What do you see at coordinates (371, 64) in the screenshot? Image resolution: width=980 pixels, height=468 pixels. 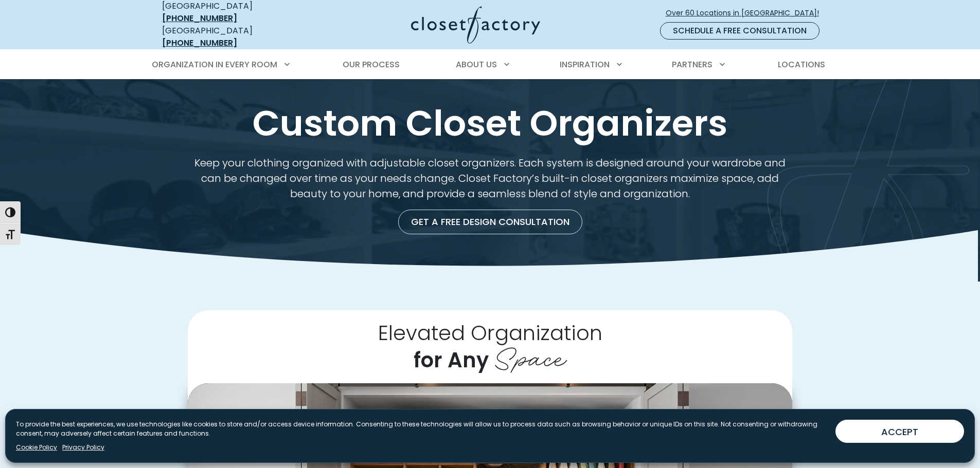 I see `span: Our Process` at bounding box center [371, 64].